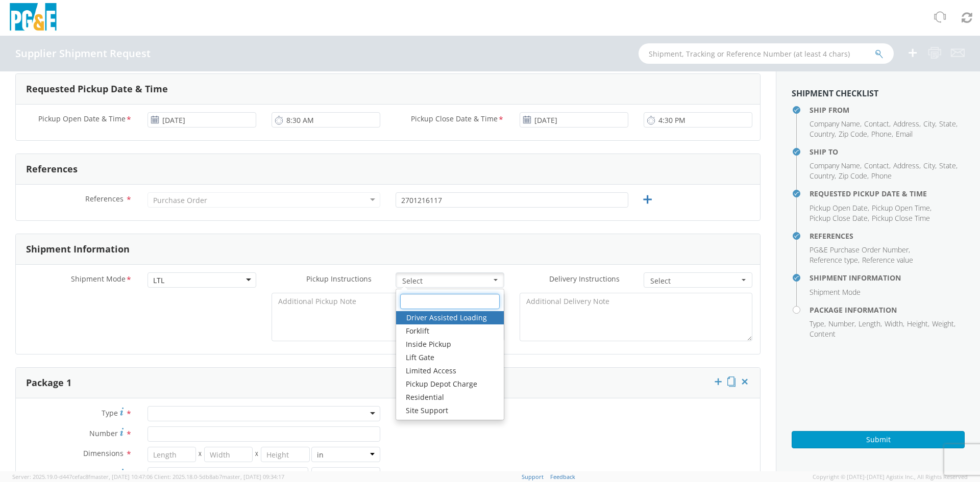  I want to click on span: Pickup Open Date, so click(838, 208).